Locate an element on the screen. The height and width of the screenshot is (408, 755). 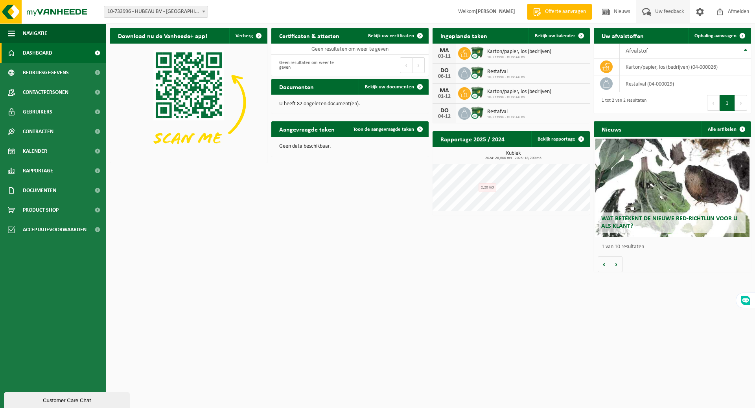
p: U heeft 82 ongelezen document(en). is located at coordinates (350, 104).